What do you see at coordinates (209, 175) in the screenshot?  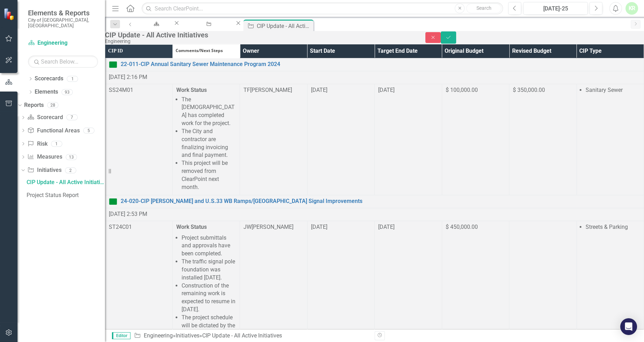 I see `li: This project will be removed from ClearPoint next month.` at bounding box center [209, 175].